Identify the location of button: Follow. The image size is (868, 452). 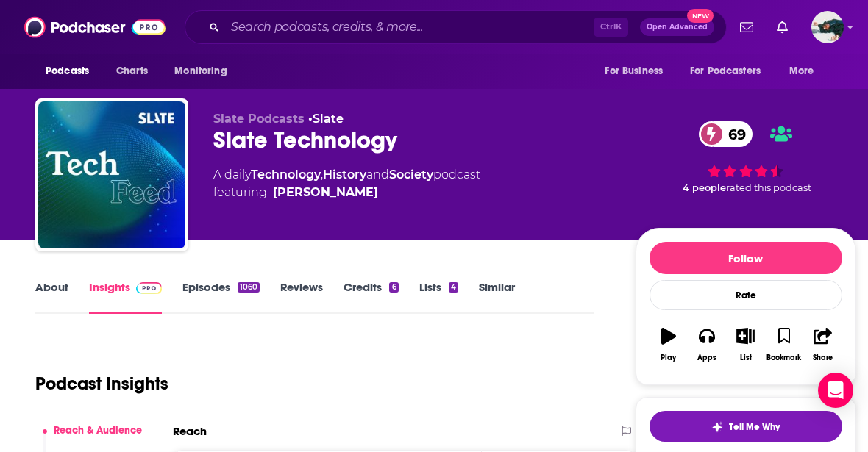
(746, 258).